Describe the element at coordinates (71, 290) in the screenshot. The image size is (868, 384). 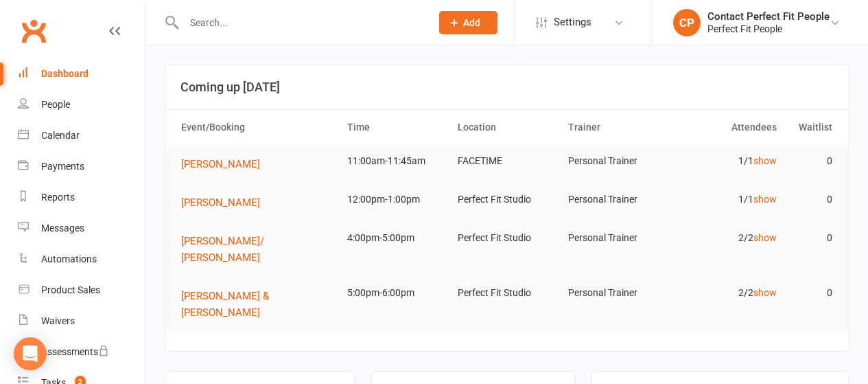
I see `div: Product Sales` at that location.